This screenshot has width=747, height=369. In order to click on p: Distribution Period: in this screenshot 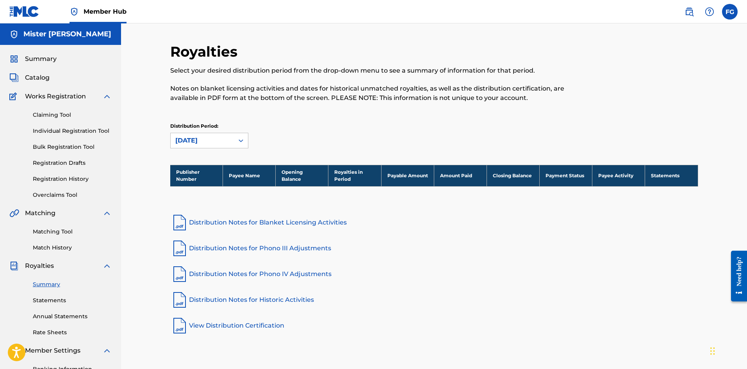, I will do `click(209, 126)`.